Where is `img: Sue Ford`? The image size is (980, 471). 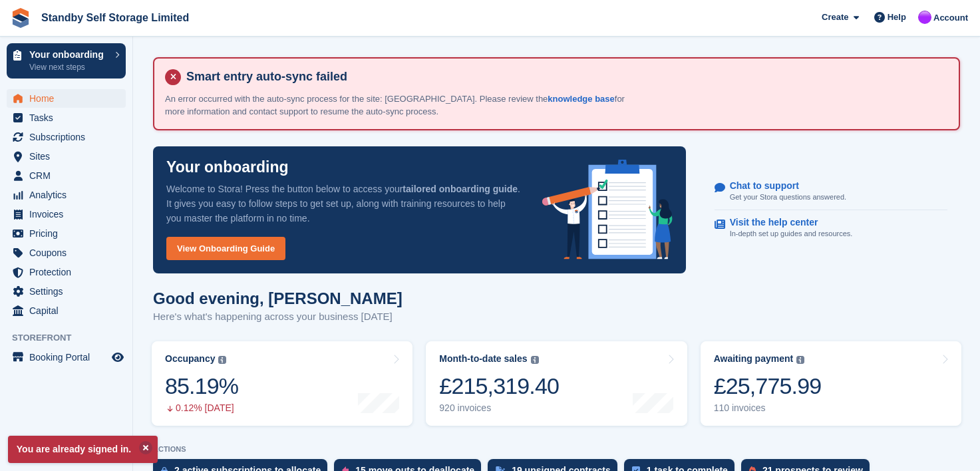 img: Sue Ford is located at coordinates (925, 17).